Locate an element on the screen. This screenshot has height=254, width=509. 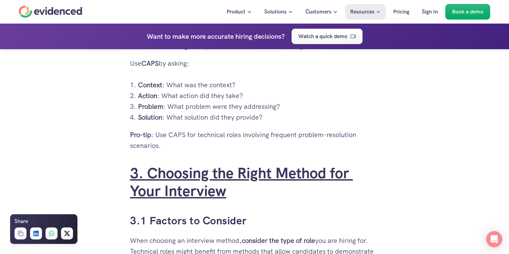
a: Sign In is located at coordinates (430, 12).